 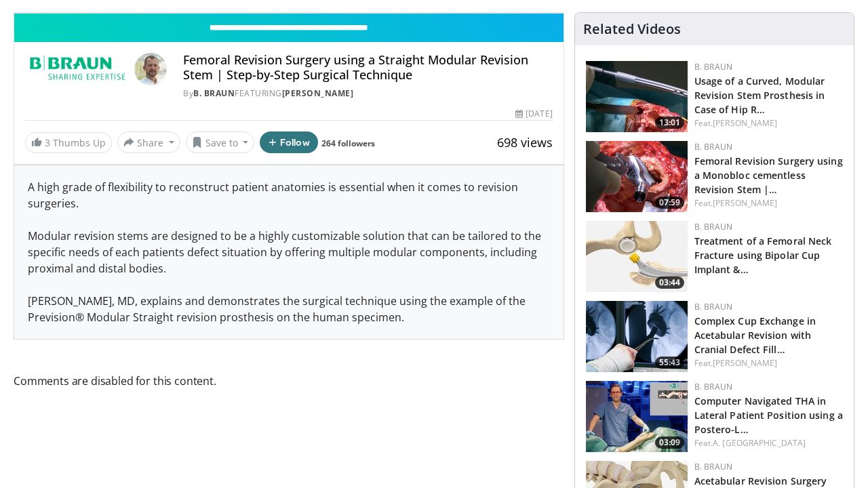 What do you see at coordinates (637, 256) in the screenshot?
I see `a: 03:44` at bounding box center [637, 256].